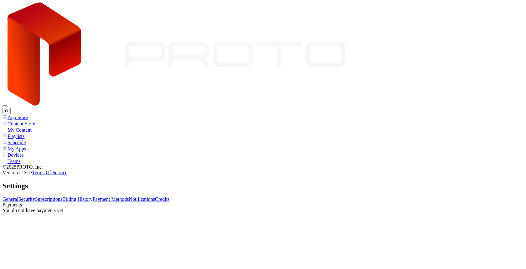  Describe the element at coordinates (77, 199) in the screenshot. I see `a: Billing History` at that location.